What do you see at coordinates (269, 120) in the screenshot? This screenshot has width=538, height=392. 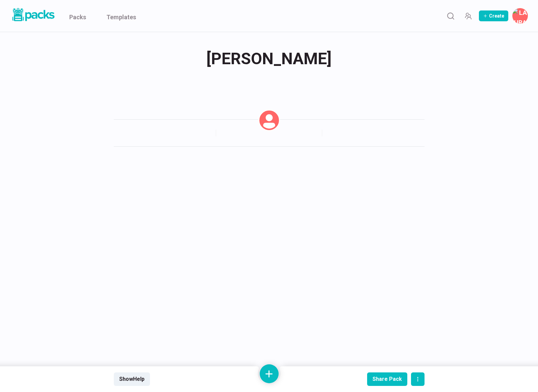 I see `svg: avatar` at bounding box center [269, 120].